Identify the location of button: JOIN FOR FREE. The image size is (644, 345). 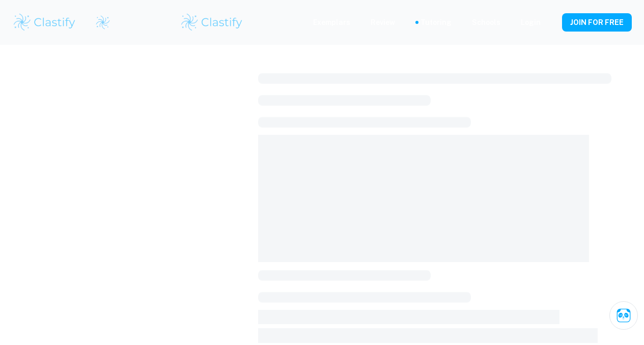
(597, 23).